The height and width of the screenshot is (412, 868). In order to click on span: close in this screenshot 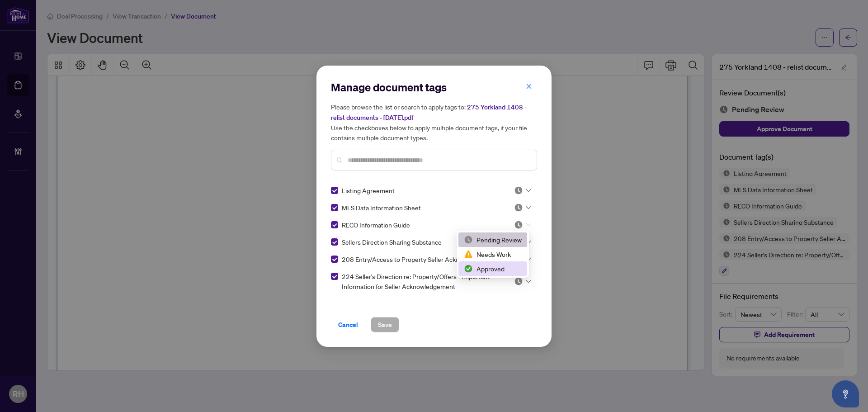, I will do `click(529, 87)`.